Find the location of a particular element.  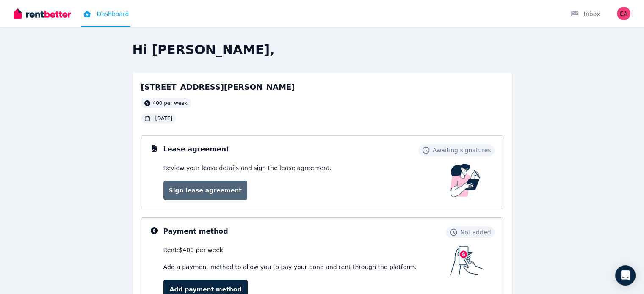

div: Inbox is located at coordinates (585, 14).